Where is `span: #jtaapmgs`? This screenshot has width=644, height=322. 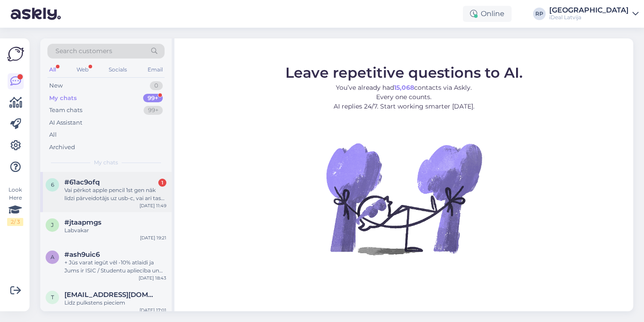 span: #jtaapmgs is located at coordinates (83, 222).